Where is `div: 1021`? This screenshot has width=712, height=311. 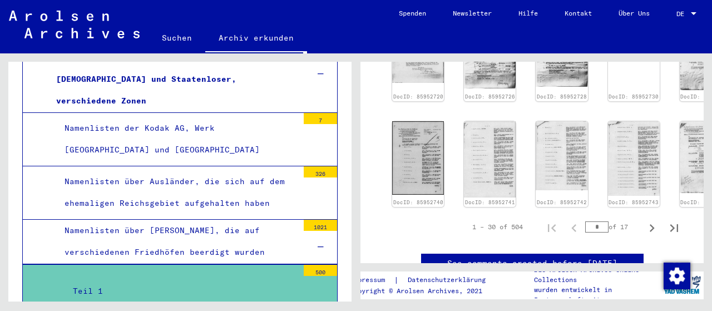
div: 1021 is located at coordinates (321, 225).